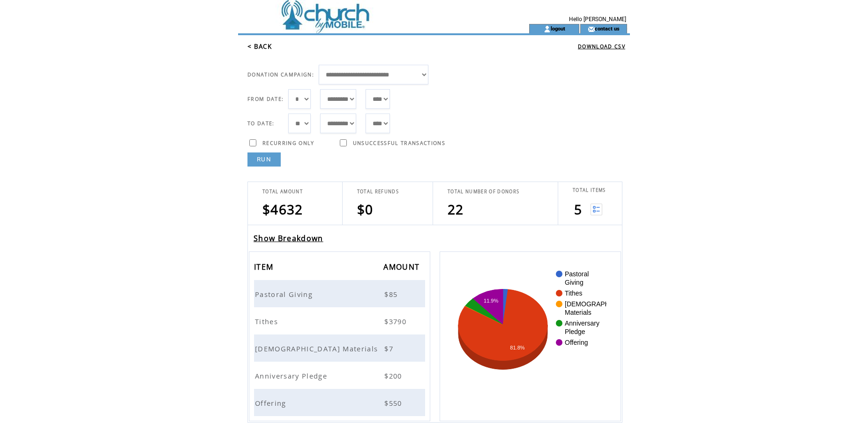 The width and height of the screenshot is (868, 448). Describe the element at coordinates (582, 323) in the screenshot. I see `text: Anniversary` at that location.